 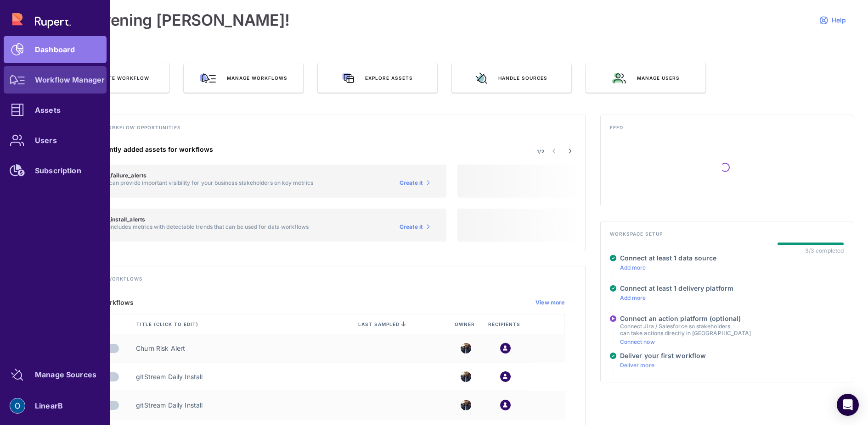 What do you see at coordinates (505, 325) in the screenshot?
I see `span: Recipients` at bounding box center [505, 325].